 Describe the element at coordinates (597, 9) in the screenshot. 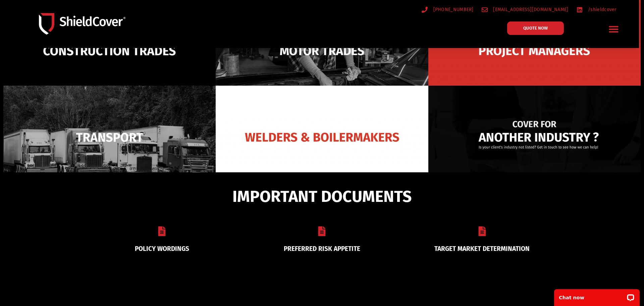

I see `a: /shieldcover` at that location.